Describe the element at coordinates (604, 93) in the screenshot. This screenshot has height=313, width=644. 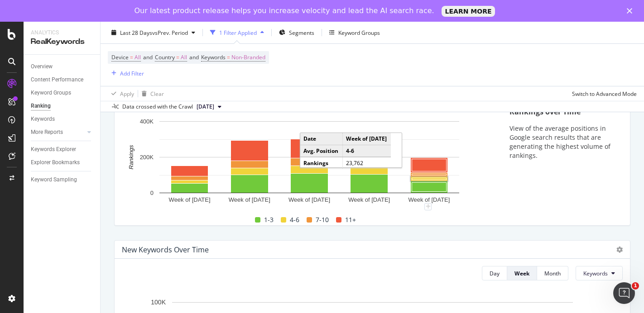
I see `div: Switch to Advanced Mode` at that location.